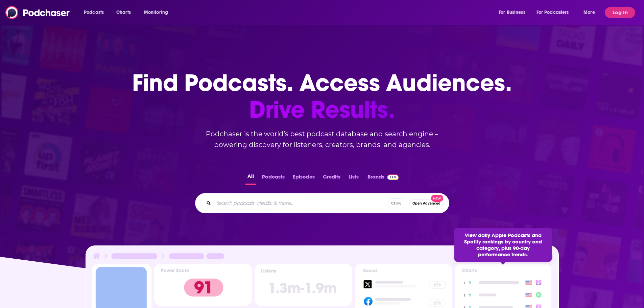 This screenshot has height=308, width=644. I want to click on a: Charts, so click(124, 12).